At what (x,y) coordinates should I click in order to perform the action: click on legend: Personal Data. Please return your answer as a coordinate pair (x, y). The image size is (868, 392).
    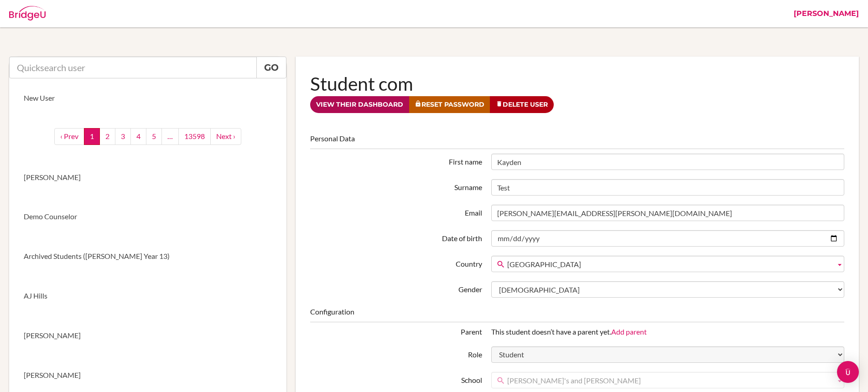
    Looking at the image, I should click on (577, 142).